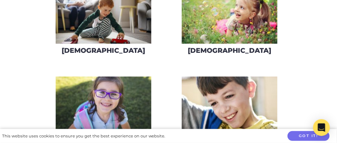 The height and width of the screenshot is (143, 337). Describe the element at coordinates (229, 104) in the screenshot. I see `img: AdobeStock_216518370-275x160.jpeg` at that location.